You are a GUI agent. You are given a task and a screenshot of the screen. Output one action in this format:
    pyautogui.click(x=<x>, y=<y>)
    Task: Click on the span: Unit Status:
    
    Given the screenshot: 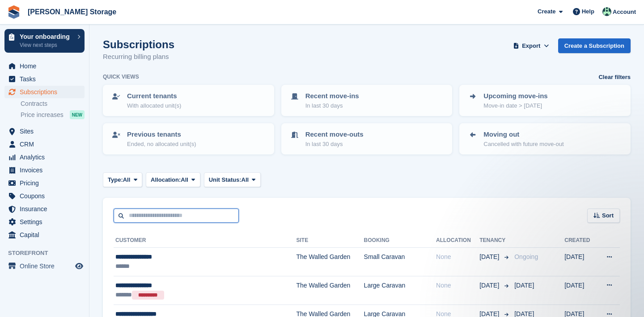 What is the action you would take?
    pyautogui.click(x=225, y=180)
    